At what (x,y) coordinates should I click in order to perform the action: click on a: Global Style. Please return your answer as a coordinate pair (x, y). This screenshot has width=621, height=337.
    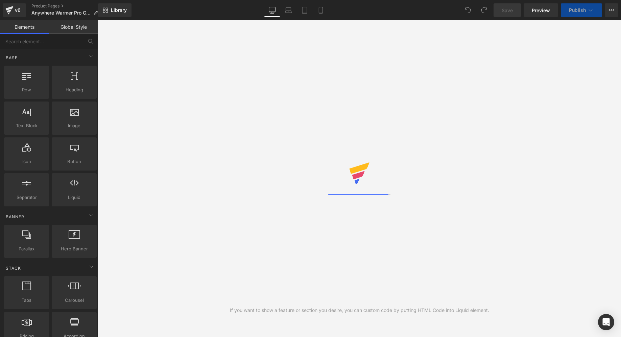
    Looking at the image, I should click on (73, 27).